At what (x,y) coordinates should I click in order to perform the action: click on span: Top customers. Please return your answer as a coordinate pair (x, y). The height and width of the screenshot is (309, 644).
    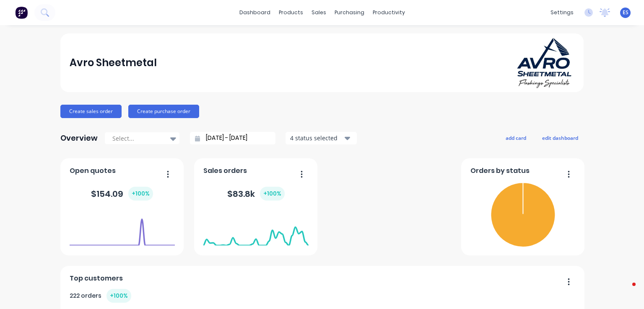
    Looking at the image, I should click on (96, 279).